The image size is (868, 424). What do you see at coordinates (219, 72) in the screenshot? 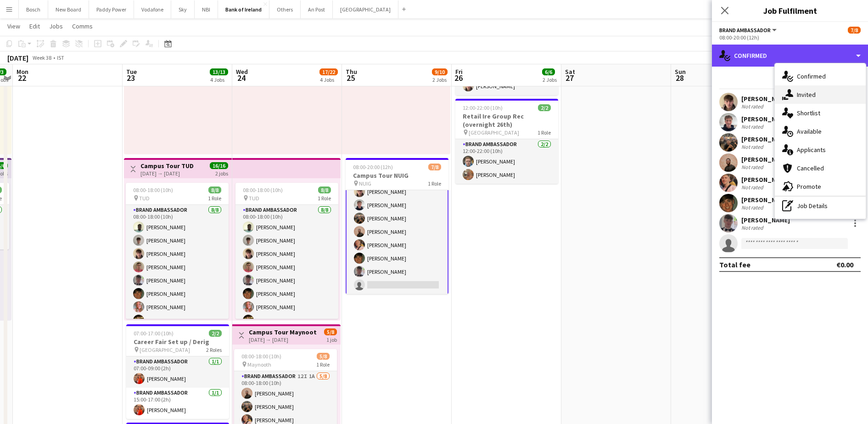
I see `span: 13/13` at bounding box center [219, 72].